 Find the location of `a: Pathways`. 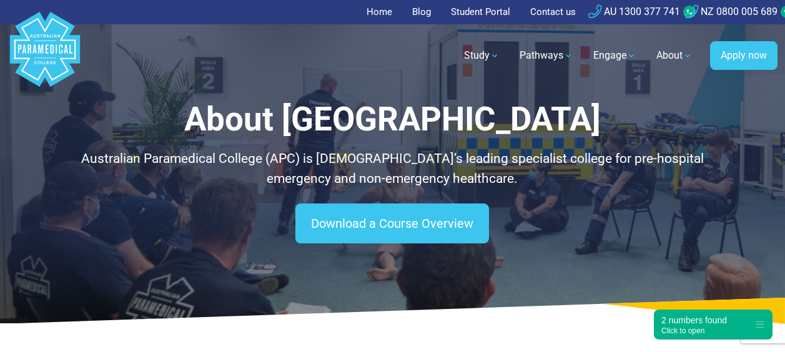

a: Pathways is located at coordinates (547, 56).